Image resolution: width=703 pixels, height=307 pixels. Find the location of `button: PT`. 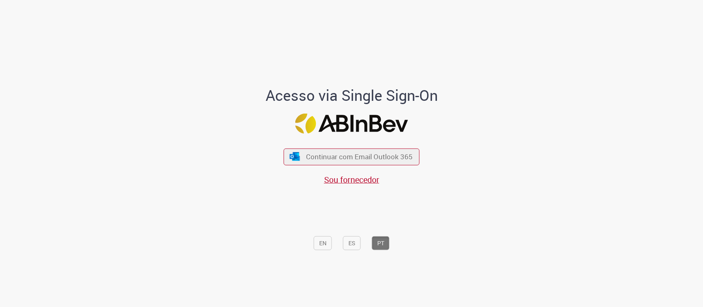

button: PT is located at coordinates (381, 243).